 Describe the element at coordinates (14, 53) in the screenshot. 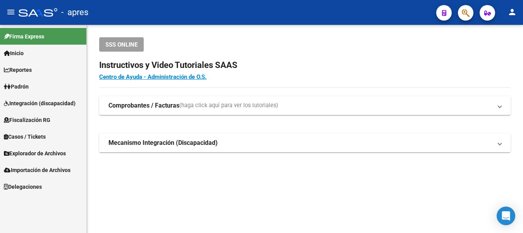

I see `span: Inicio` at that location.